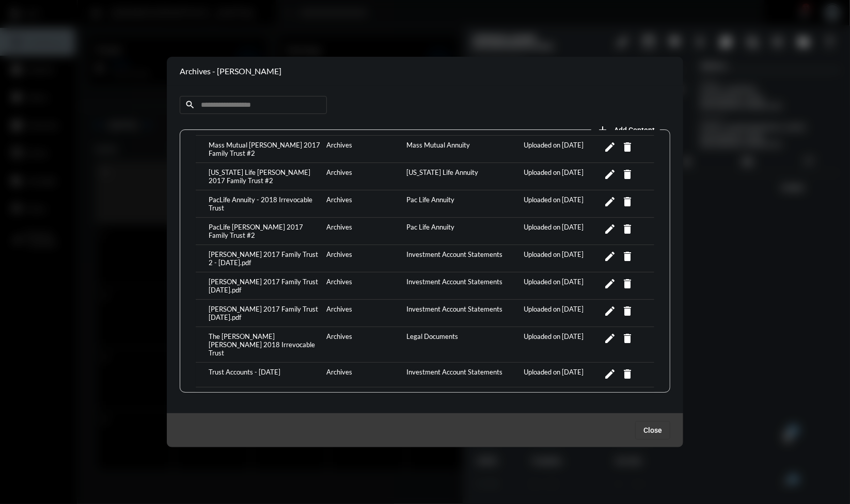  What do you see at coordinates (653, 431) in the screenshot?
I see `span: Close` at bounding box center [653, 431].